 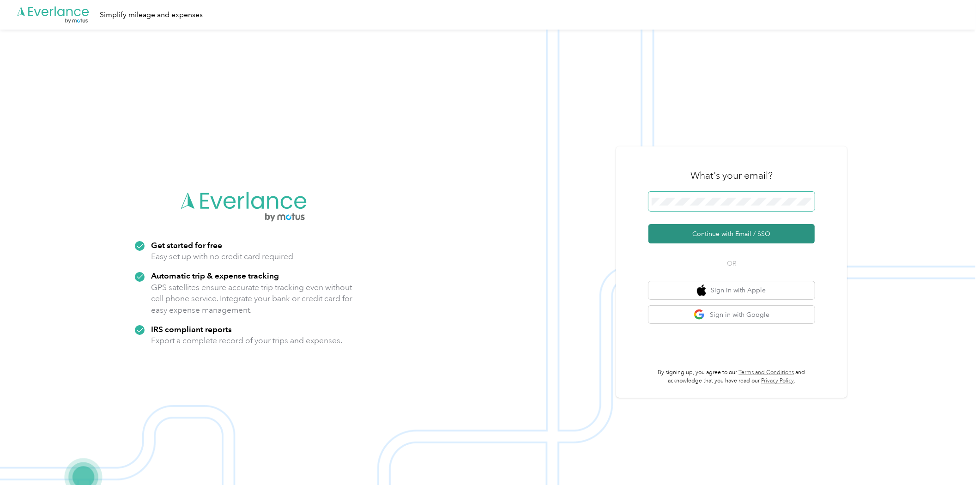 What do you see at coordinates (215, 275) in the screenshot?
I see `strong: Automatic trip & expense tracking` at bounding box center [215, 275].